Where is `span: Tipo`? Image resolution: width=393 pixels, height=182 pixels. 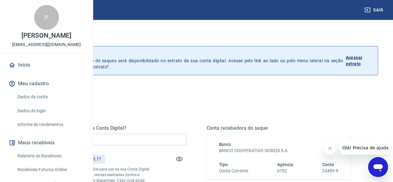
span: Tipo is located at coordinates (224, 164).